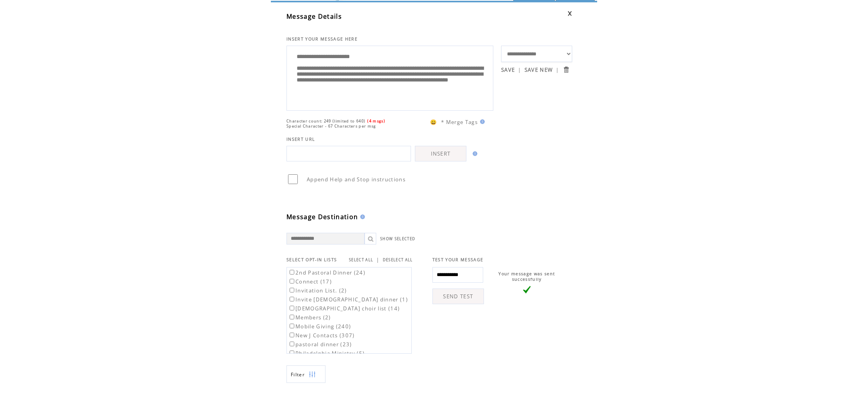  What do you see at coordinates (298, 374) in the screenshot?
I see `span: Show filters` at bounding box center [298, 374].